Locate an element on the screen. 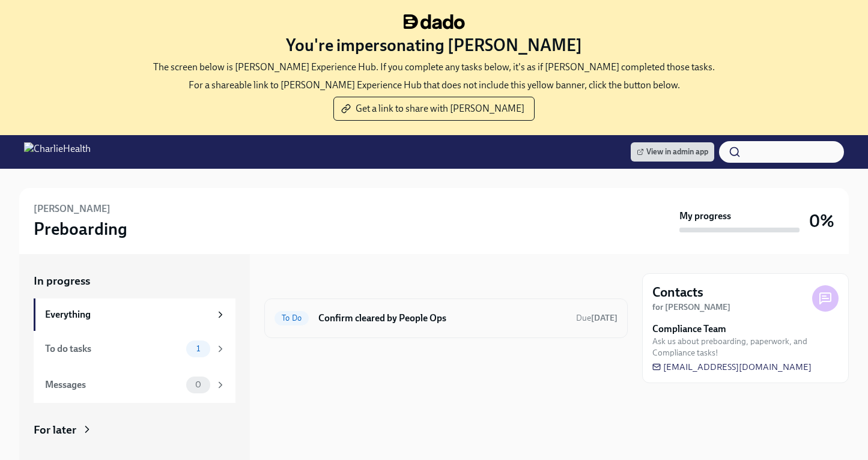  span: October 7th, 2025 09:00 is located at coordinates (596, 318).